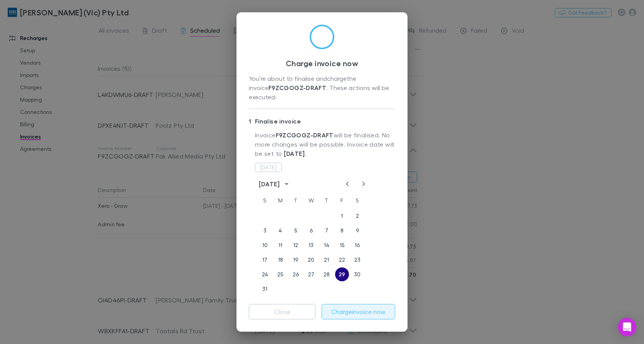 This screenshot has height=344, width=644. I want to click on button: 20, so click(311, 260).